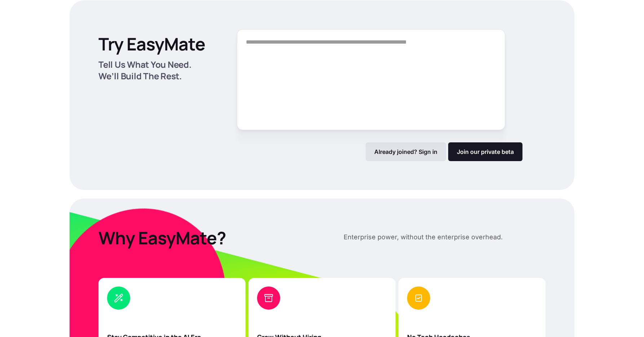 The width and height of the screenshot is (644, 337). Describe the element at coordinates (380, 95) in the screenshot. I see `form: Form` at that location.